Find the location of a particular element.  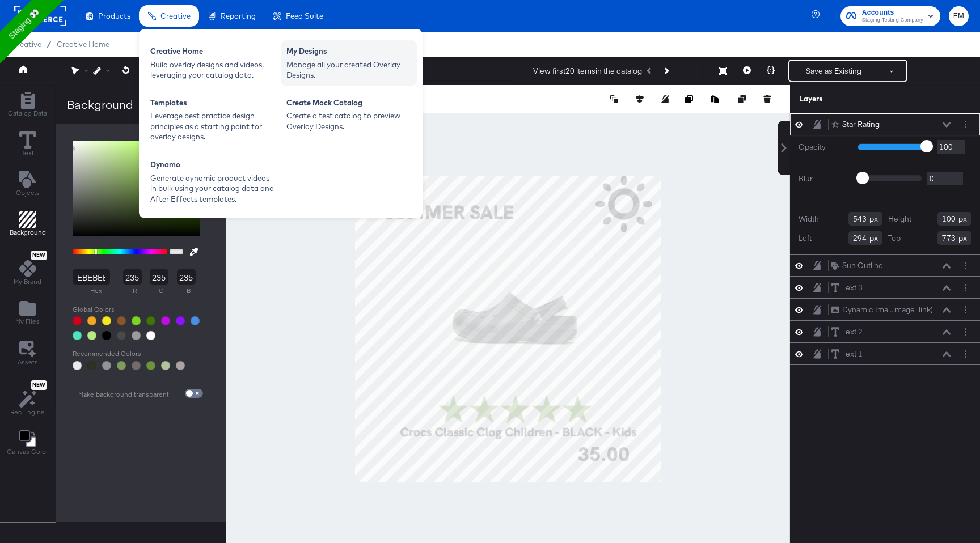

div: Dynamic Ima...image_link) is located at coordinates (888, 309).